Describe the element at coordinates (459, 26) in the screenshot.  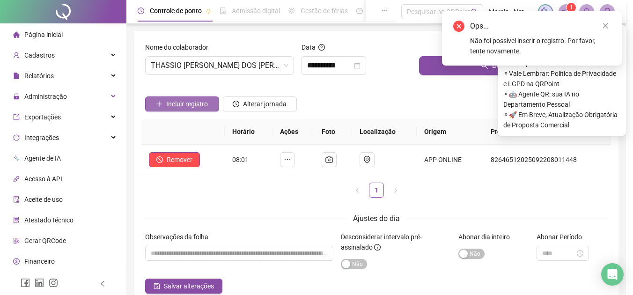
I see `span: close-circle` at that location.